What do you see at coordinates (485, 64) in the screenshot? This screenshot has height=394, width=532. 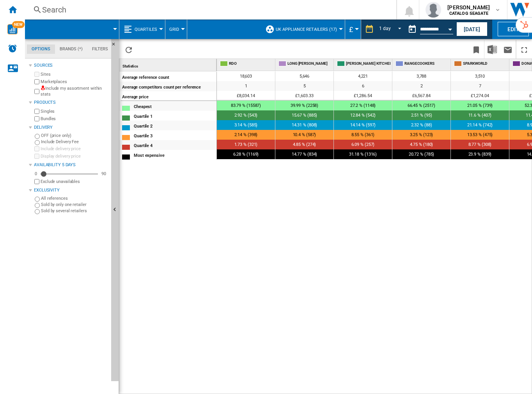 I see `span: SPARKWORLD` at bounding box center [485, 64].